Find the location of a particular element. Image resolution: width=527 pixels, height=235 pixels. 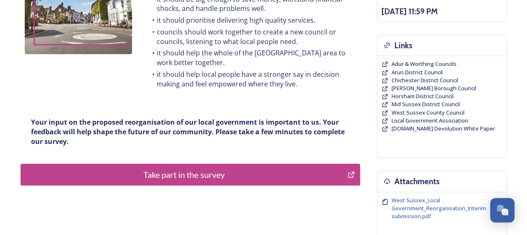

a: Arun District Council is located at coordinates (417, 72).